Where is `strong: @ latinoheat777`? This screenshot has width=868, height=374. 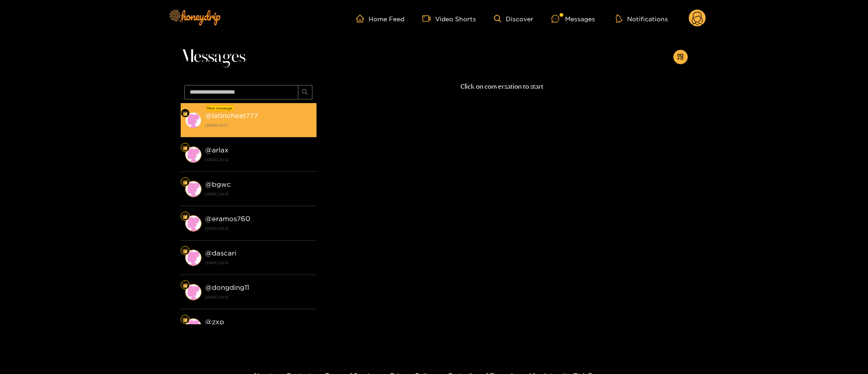
strong: @ latinoheat777 is located at coordinates (232, 115).